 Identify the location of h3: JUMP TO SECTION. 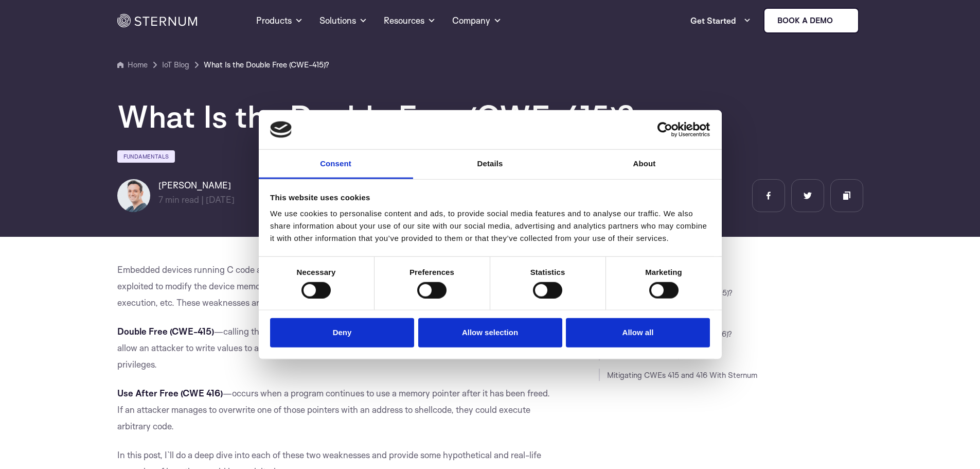
(731, 270).